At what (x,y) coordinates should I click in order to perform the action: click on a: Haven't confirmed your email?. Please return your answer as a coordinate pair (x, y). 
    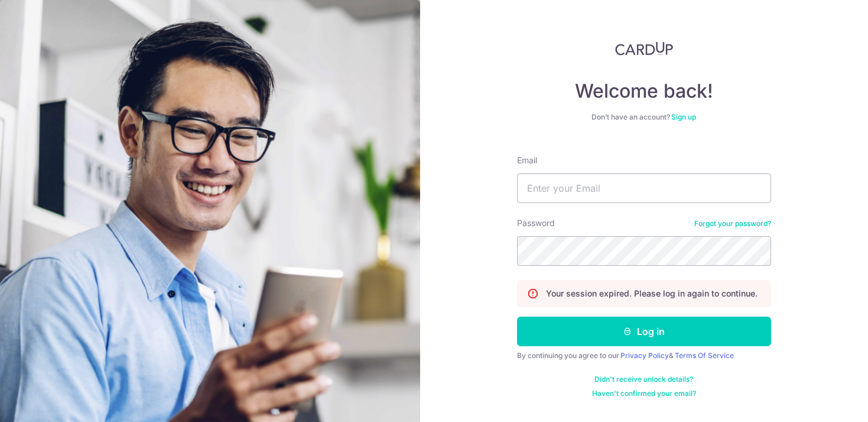
    Looking at the image, I should click on (644, 393).